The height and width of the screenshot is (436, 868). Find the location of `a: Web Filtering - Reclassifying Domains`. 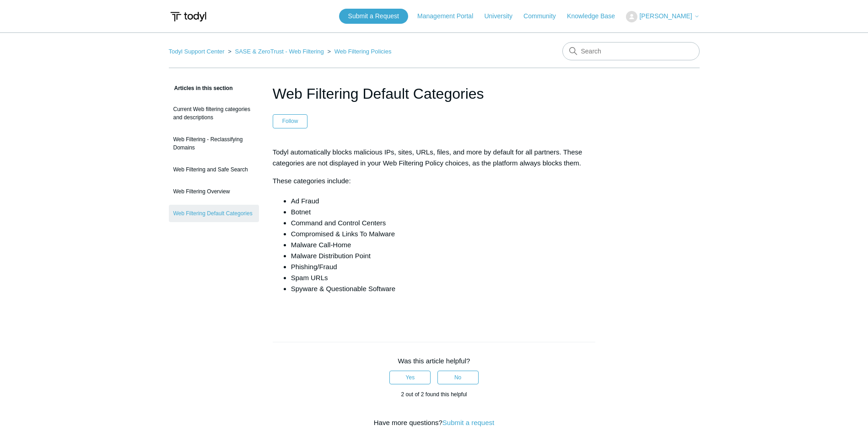

a: Web Filtering - Reclassifying Domains is located at coordinates (214, 143).